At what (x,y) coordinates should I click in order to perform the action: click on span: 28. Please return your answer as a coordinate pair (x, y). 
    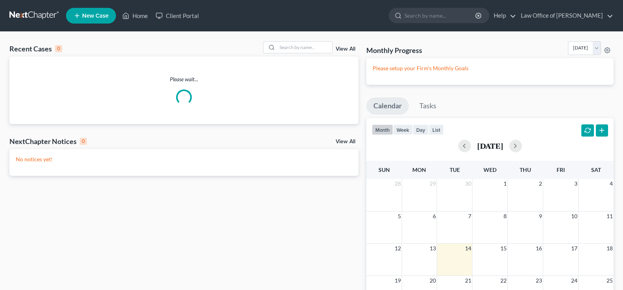
    Looking at the image, I should click on (398, 184).